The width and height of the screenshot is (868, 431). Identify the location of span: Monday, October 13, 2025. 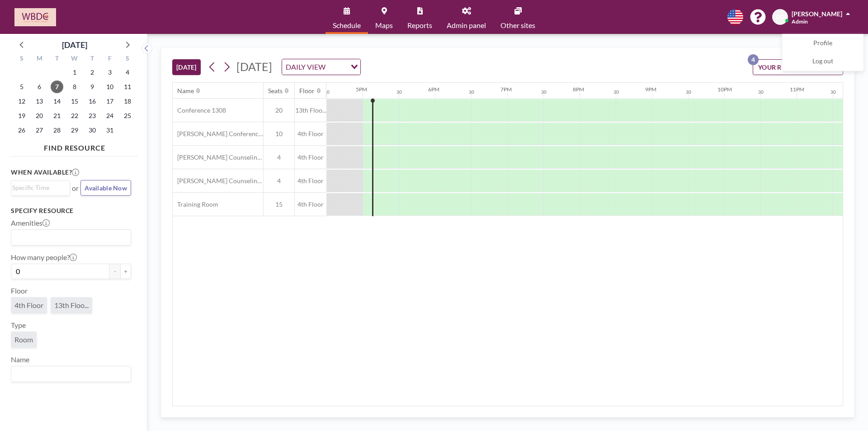
(39, 101).